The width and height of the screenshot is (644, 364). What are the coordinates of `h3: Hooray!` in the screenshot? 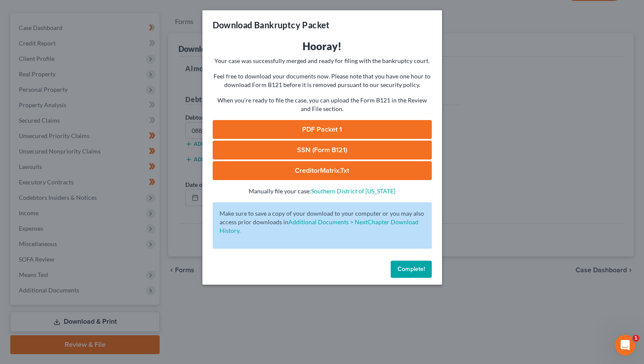 It's located at (322, 46).